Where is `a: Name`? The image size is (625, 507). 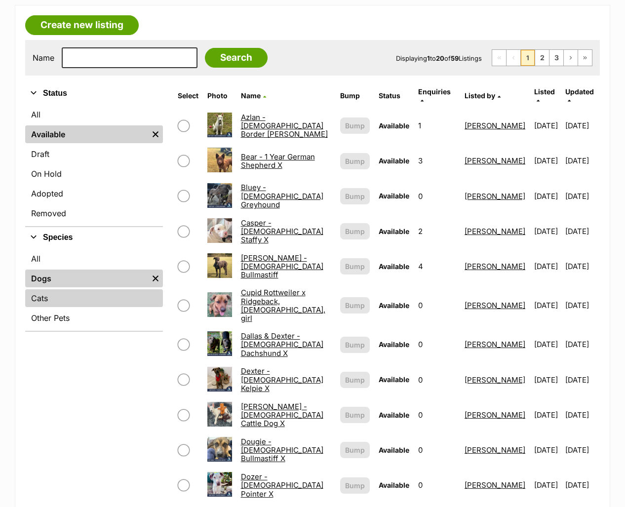
a: Name is located at coordinates (253, 95).